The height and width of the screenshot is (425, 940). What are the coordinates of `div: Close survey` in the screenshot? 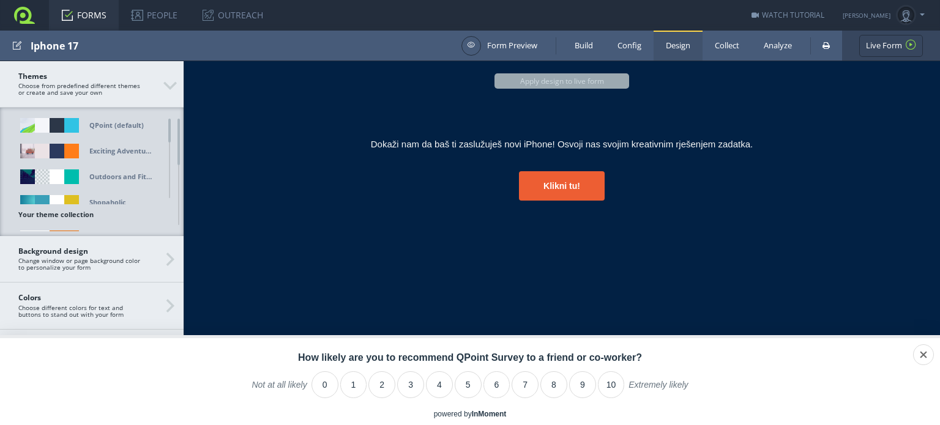 It's located at (924, 355).